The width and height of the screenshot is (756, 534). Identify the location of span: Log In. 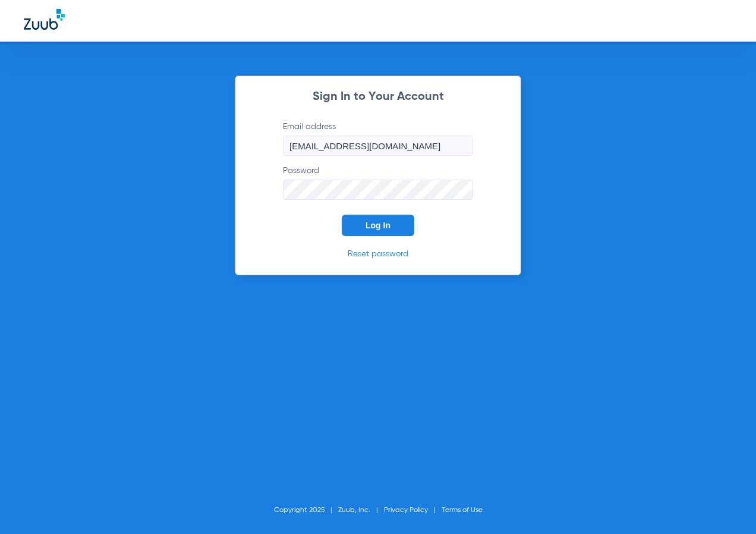
(378, 225).